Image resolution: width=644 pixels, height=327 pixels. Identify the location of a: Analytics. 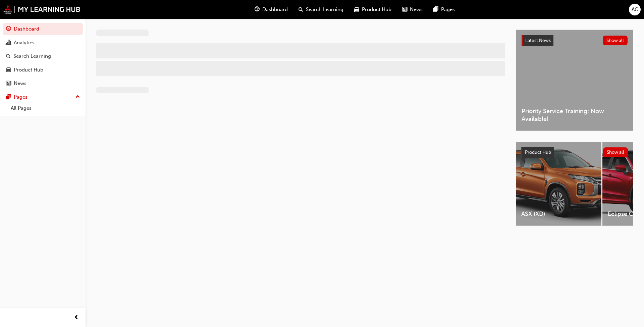
(43, 43).